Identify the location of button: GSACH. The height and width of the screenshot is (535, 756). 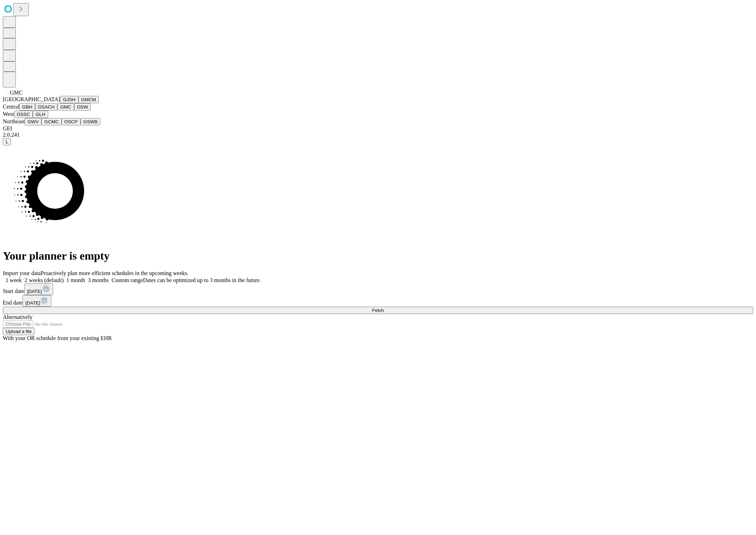
(46, 107).